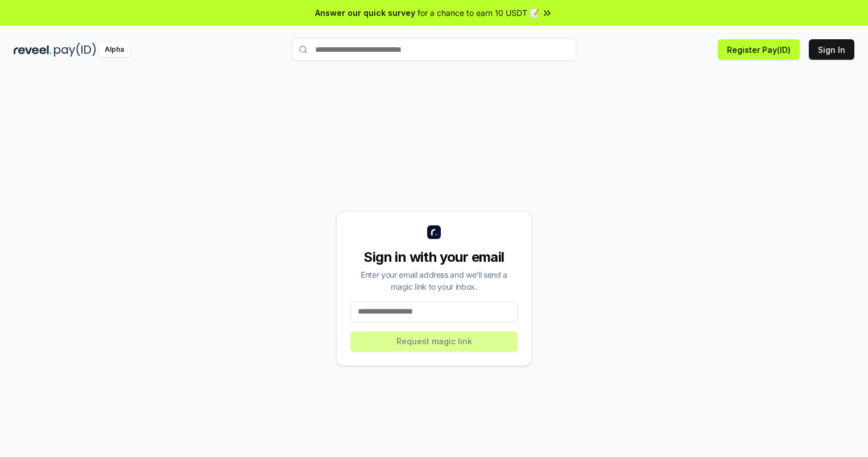 The width and height of the screenshot is (868, 457). I want to click on img: reveel_dark, so click(33, 50).